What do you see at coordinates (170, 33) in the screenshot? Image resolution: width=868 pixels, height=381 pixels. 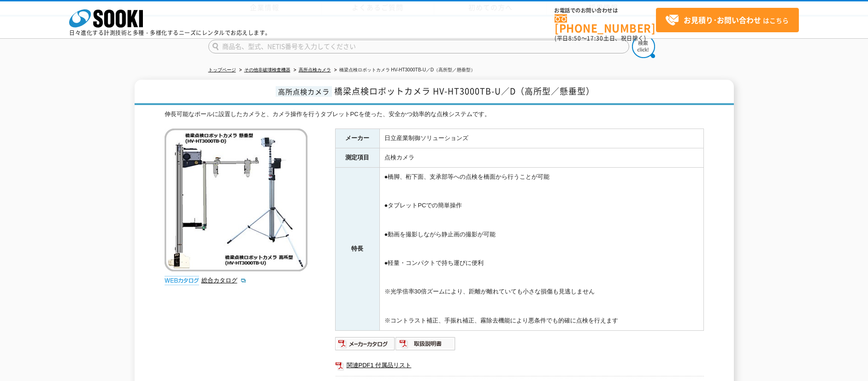 I see `p: 日々進化する計測技術と多種・多様化するニーズにレンタルでお応えします。` at bounding box center [170, 33].